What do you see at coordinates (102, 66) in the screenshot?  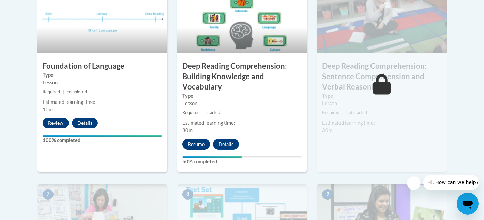 I see `h3: Foundation of Language` at bounding box center [102, 66].